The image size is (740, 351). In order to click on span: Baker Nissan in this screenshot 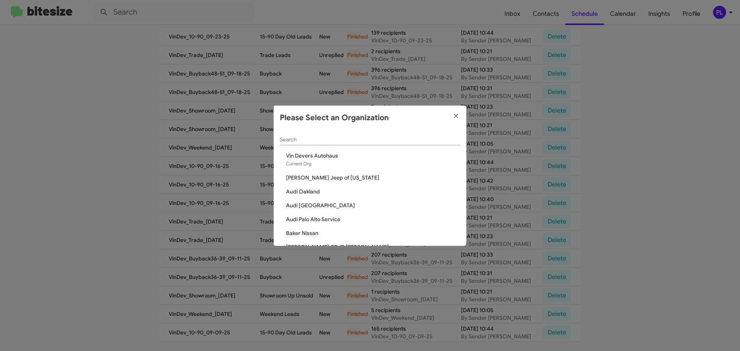, I will do `click(373, 233)`.